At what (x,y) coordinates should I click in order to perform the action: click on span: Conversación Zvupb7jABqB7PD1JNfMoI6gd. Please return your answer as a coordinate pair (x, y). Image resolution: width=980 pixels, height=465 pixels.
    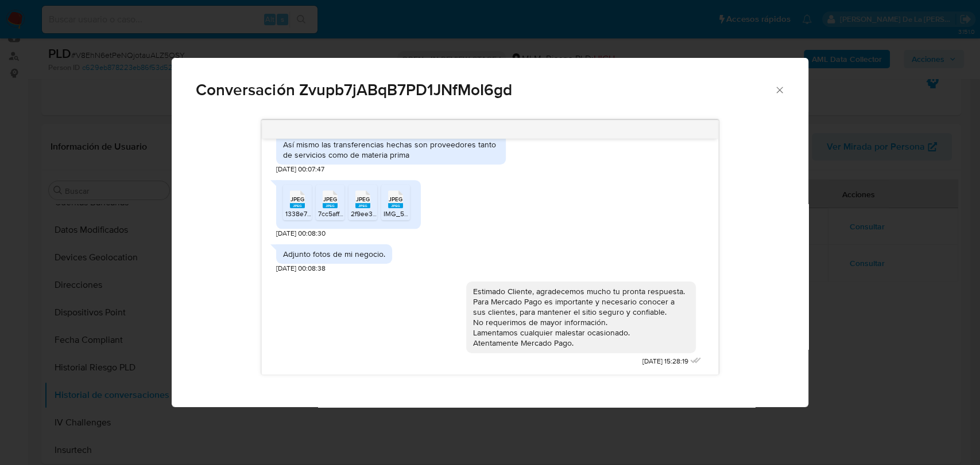
    Looking at the image, I should click on (485, 90).